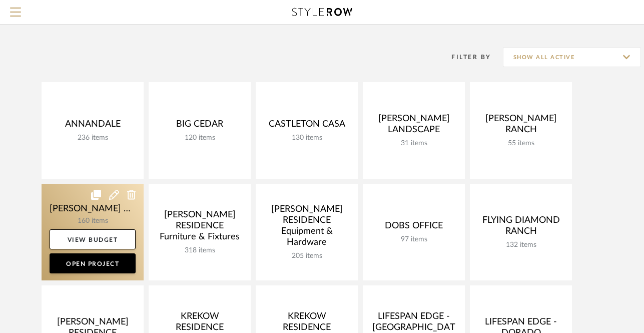  What do you see at coordinates (93, 126) in the screenshot?
I see `div: ANNANDALE` at bounding box center [93, 126].